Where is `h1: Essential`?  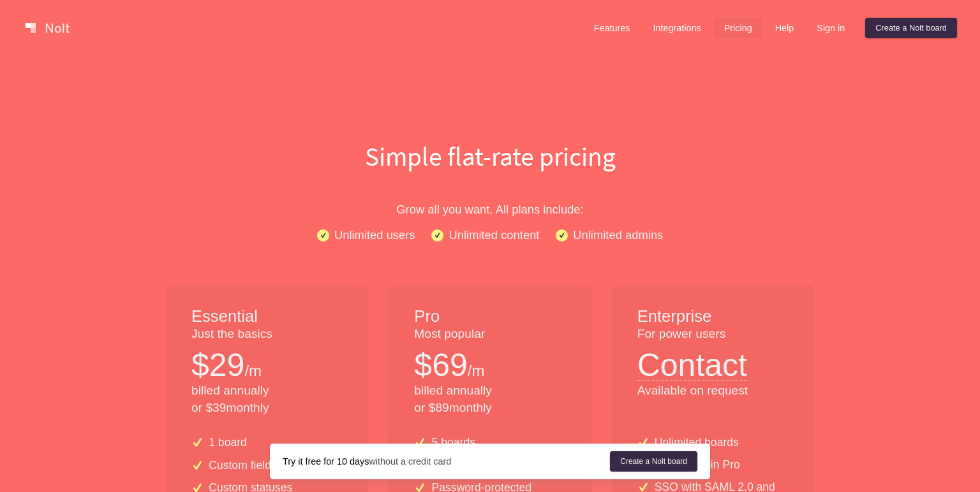
h1: Essential is located at coordinates (267, 316).